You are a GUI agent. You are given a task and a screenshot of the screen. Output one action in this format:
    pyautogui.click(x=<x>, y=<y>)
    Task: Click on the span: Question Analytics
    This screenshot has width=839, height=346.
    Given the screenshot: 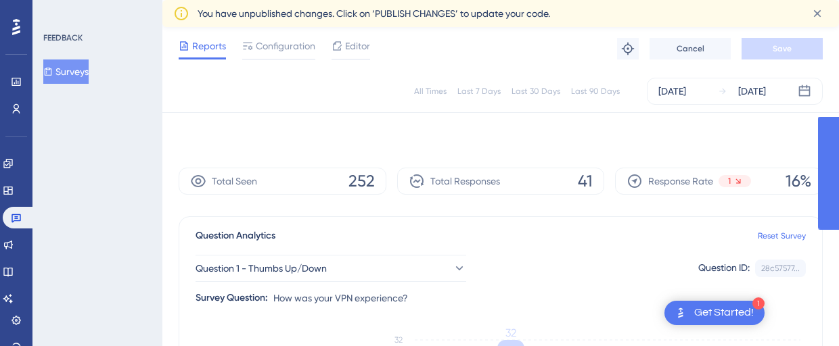 What is the action you would take?
    pyautogui.click(x=235, y=236)
    